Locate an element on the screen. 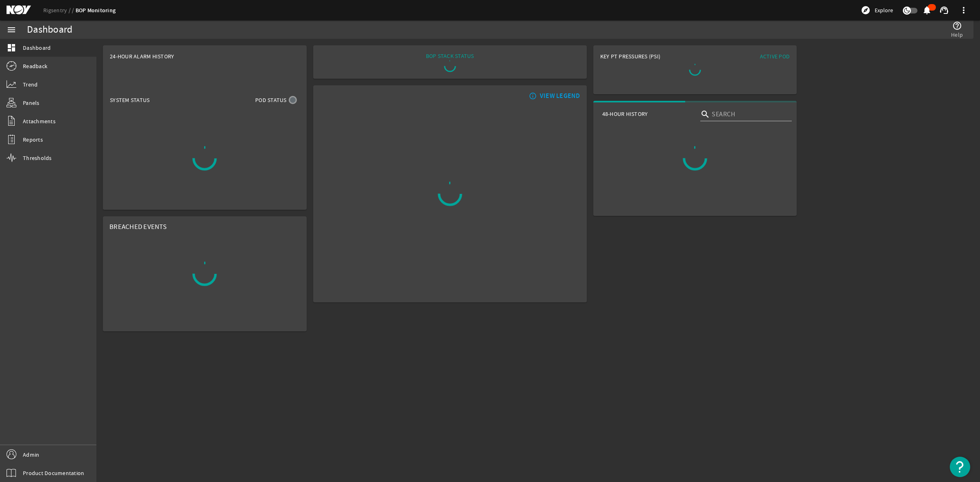  span: Thresholds is located at coordinates (37, 158).